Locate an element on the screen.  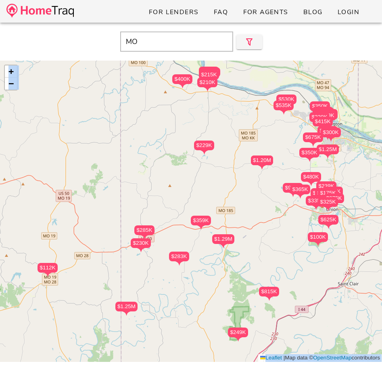
div: $340K is located at coordinates (326, 116).